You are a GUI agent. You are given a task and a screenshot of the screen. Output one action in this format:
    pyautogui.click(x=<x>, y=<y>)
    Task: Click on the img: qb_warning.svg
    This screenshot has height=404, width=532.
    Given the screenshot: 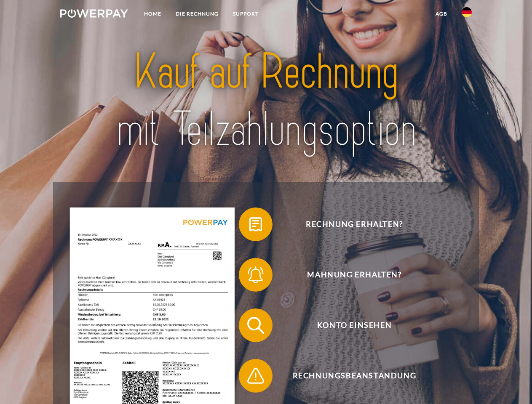 What is the action you would take?
    pyautogui.click(x=256, y=376)
    